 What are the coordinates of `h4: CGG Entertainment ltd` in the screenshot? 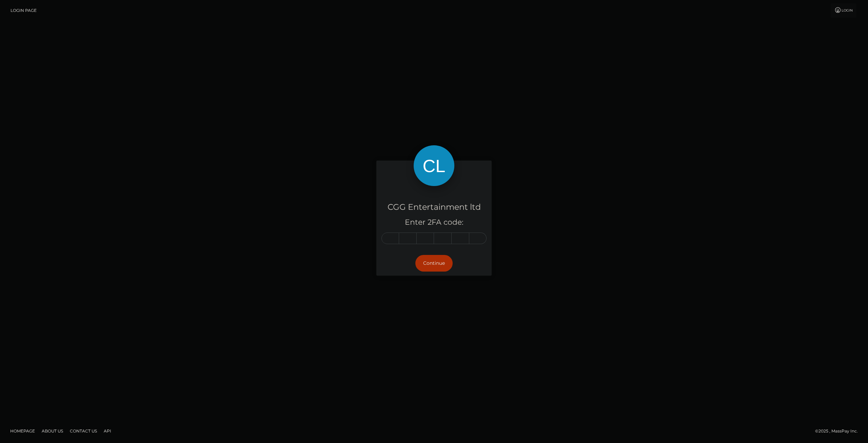 It's located at (434, 207).